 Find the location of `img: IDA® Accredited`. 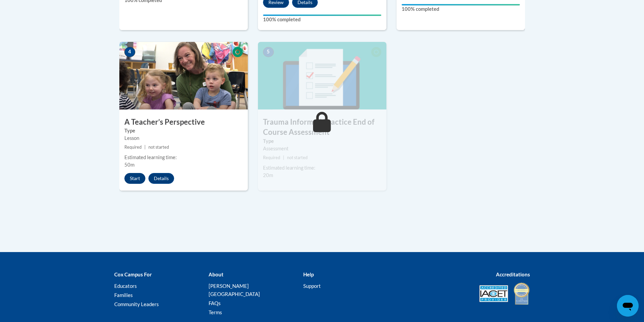

img: IDA® Accredited is located at coordinates (522, 294).